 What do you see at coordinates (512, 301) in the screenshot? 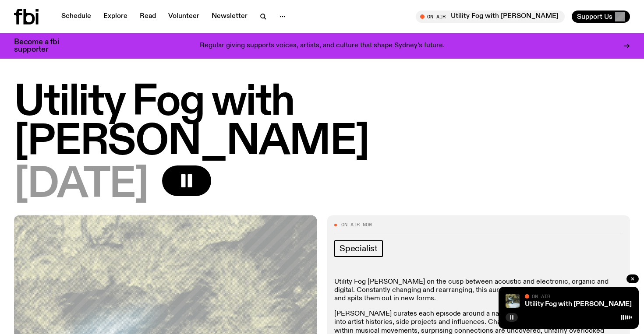
I see `a: Cover of Corps Citoyen album Barrani` at bounding box center [512, 301].